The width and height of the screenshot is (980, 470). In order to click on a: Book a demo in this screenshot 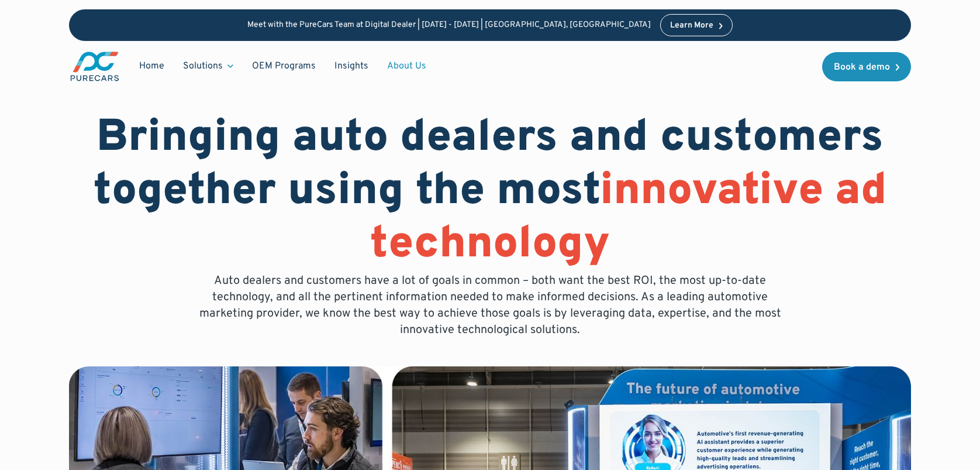, I will do `click(866, 67)`.